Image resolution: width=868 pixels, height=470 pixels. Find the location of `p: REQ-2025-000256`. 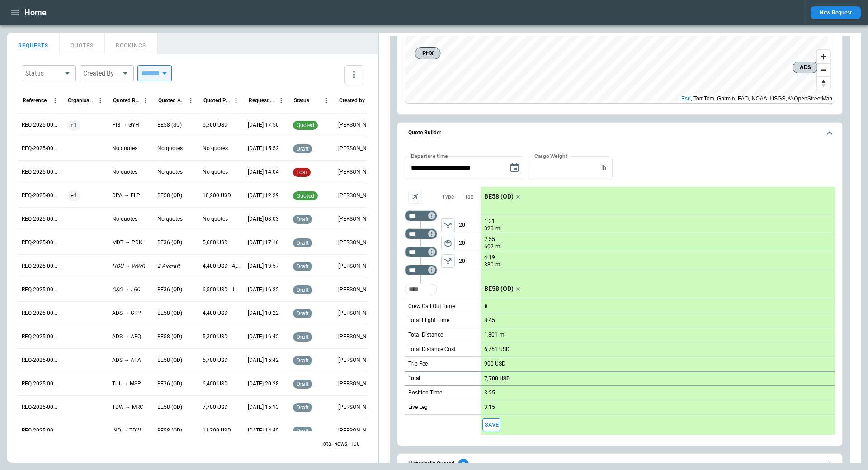

p: REQ-2025-000256 is located at coordinates (40, 172).